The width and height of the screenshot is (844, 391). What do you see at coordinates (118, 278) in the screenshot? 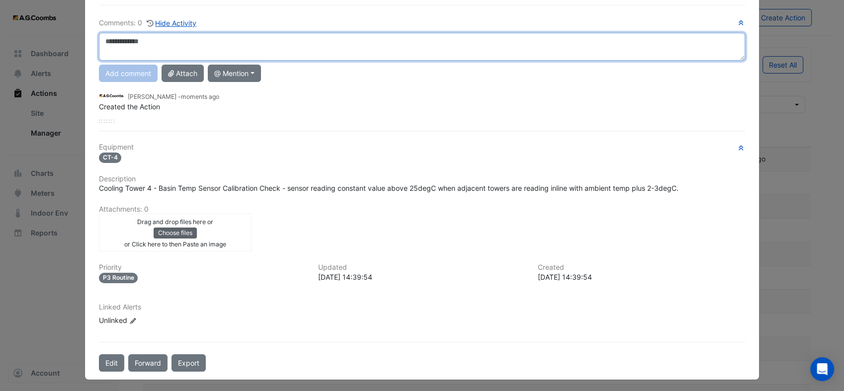
I see `div: P3 Routine` at bounding box center [118, 278].